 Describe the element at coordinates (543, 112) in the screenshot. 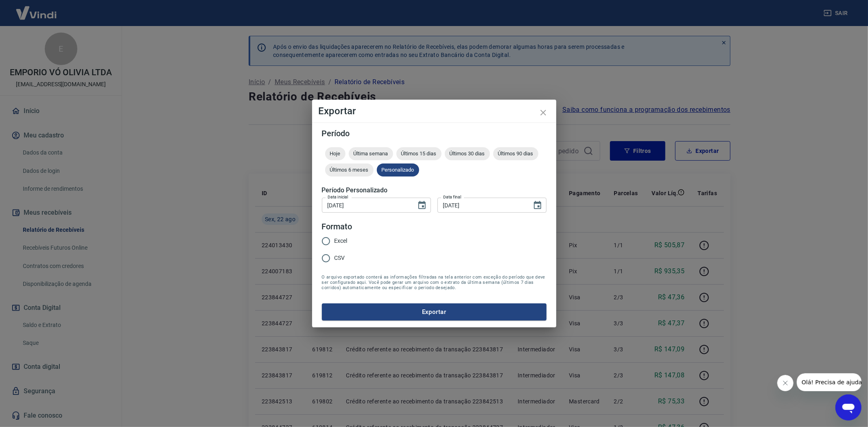

I see `button: close` at that location.